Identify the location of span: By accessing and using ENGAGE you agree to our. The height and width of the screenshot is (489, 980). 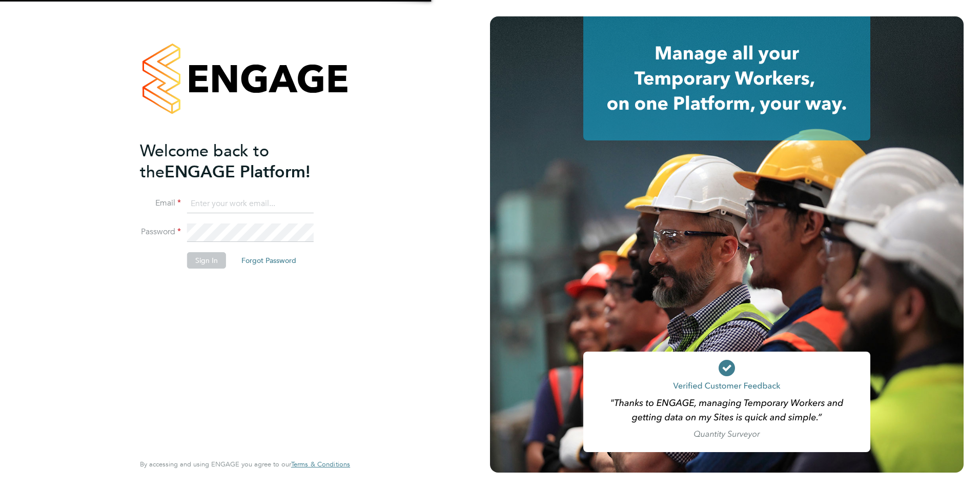
(245, 464).